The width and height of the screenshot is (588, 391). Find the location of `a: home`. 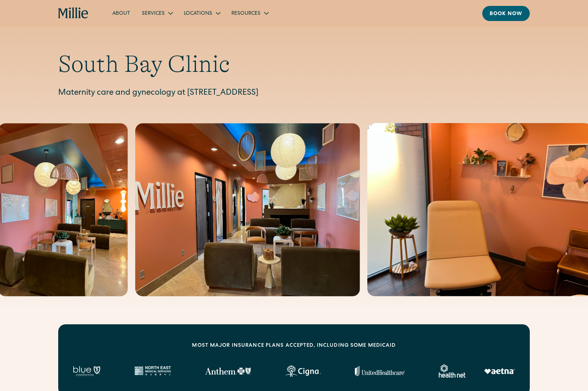

a: home is located at coordinates (73, 13).